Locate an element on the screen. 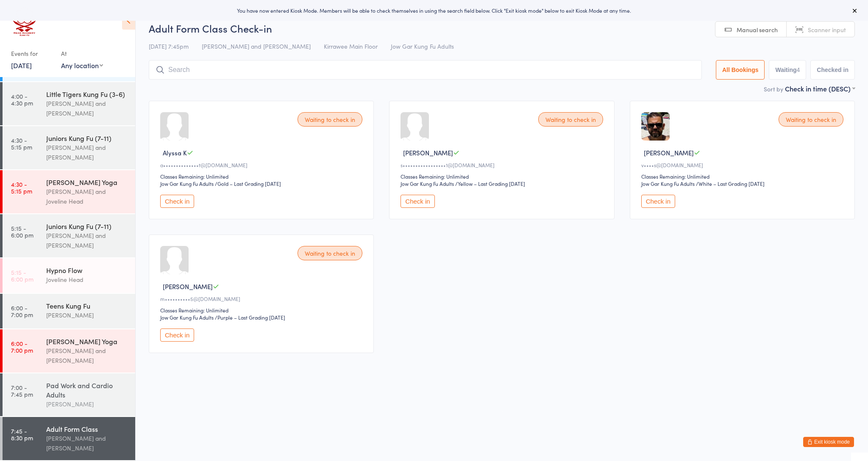 This screenshot has height=461, width=868. label: Sort by is located at coordinates (774, 89).